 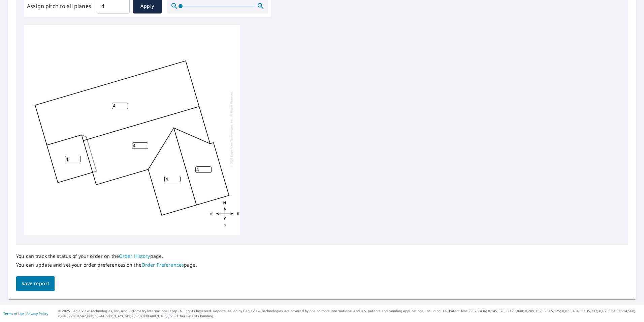 What do you see at coordinates (349, 314) in the screenshot?
I see `p: © 2025 Eagle View Technologies, Inc. and Pictometry International Corp. All Rights Reserved. Repo...` at bounding box center [349, 314].